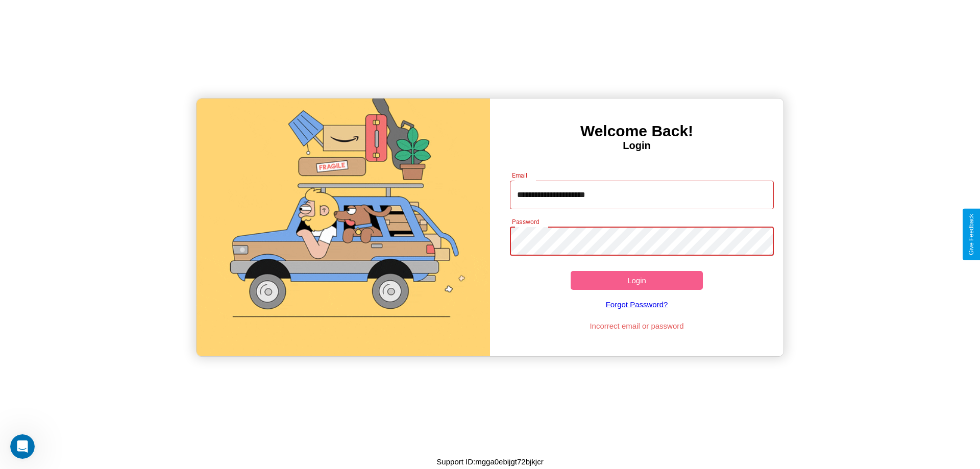 The image size is (980, 469). I want to click on h3: Welcome Back!, so click(636, 131).